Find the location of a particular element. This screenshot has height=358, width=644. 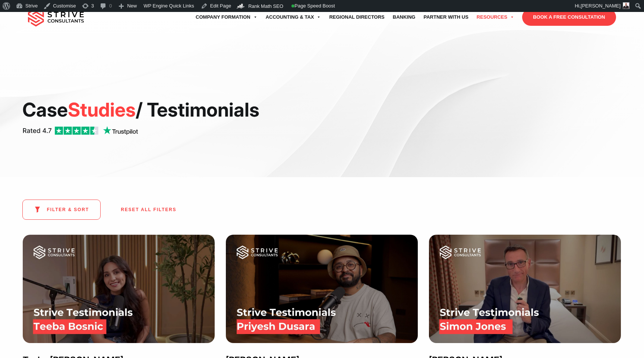

a: Banking is located at coordinates (404, 17).